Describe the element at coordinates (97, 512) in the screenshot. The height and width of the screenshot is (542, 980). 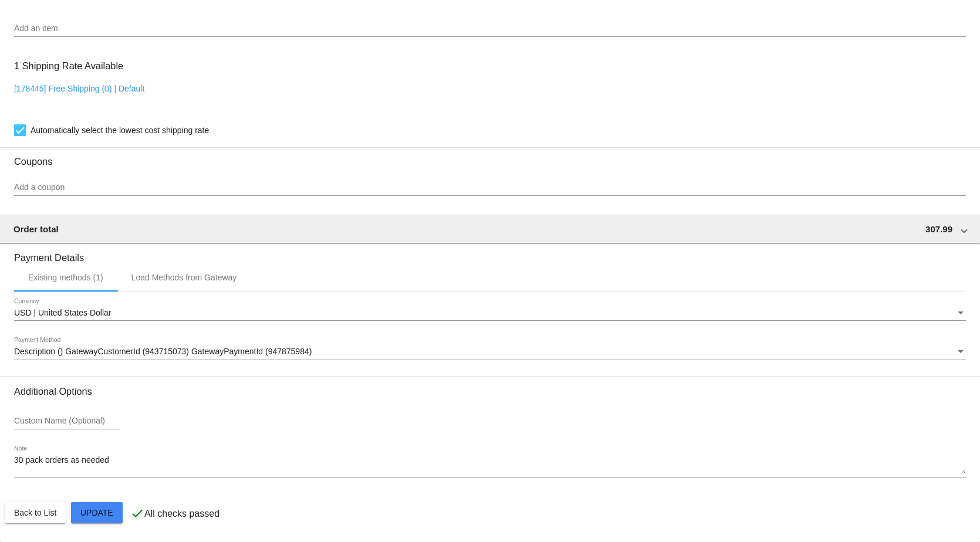
I see `button: Update` at that location.